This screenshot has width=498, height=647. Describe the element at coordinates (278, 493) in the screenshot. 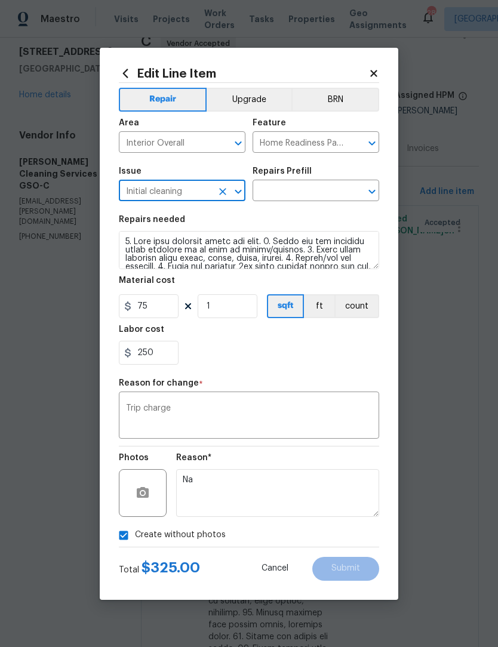

I see `textarea: Na` at that location.